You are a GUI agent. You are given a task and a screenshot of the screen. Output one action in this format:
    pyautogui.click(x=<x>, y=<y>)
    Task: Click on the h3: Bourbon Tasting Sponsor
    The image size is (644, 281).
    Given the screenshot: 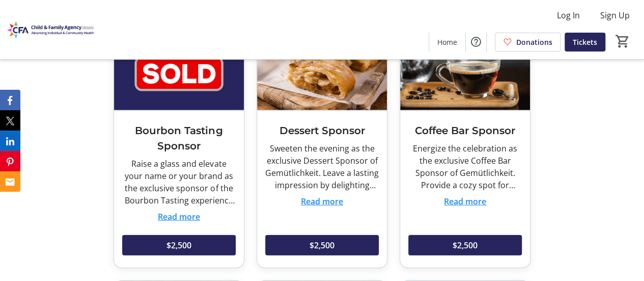 What is the action you would take?
    pyautogui.click(x=179, y=138)
    